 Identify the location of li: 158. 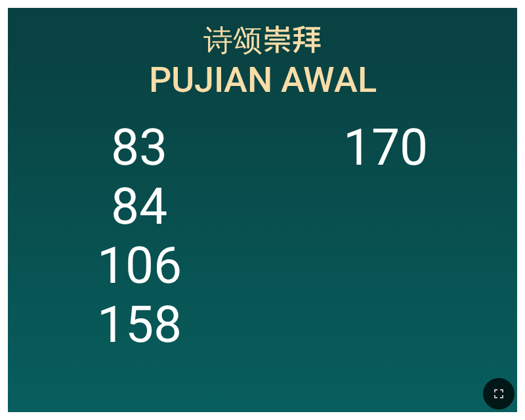
(139, 325).